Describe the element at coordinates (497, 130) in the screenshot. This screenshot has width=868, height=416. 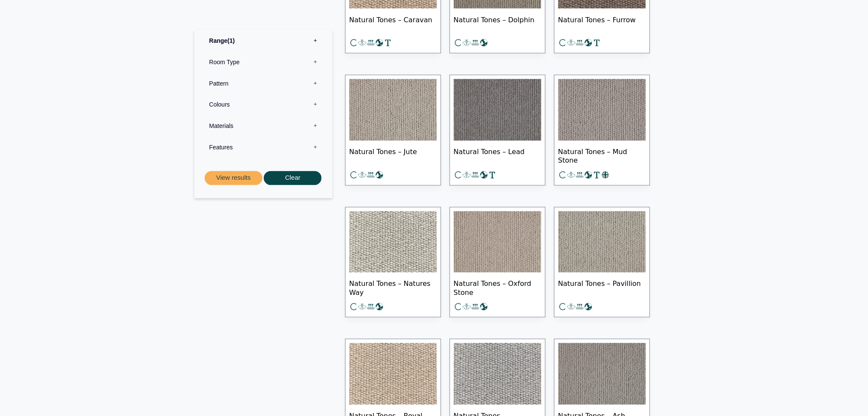
I see `a: Natural Tones – Lead` at that location.